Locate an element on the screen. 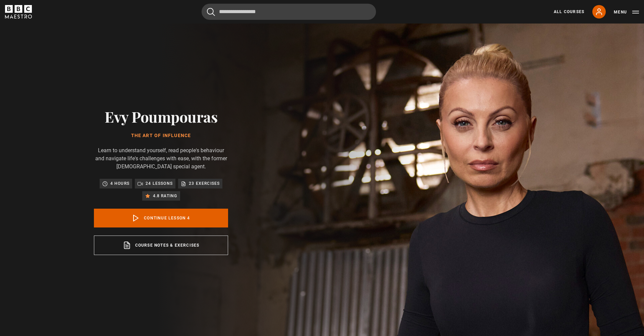  button: Submit the search query is located at coordinates (211, 12).